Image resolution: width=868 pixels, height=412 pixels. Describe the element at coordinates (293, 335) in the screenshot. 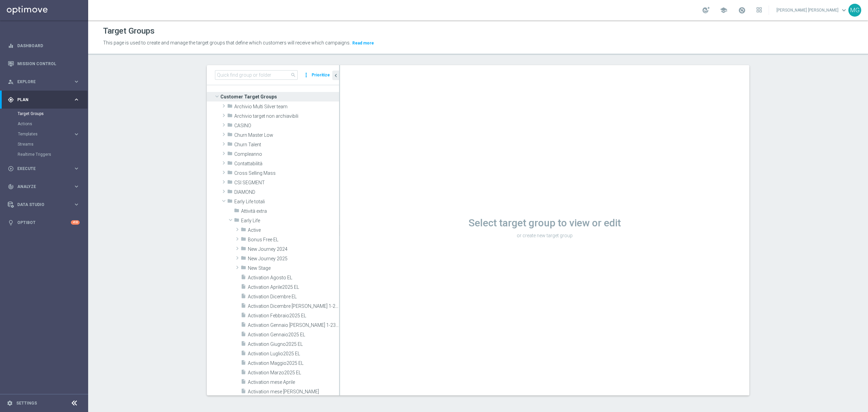

I see `span: Activation Gennaio2025 EL` at that location.